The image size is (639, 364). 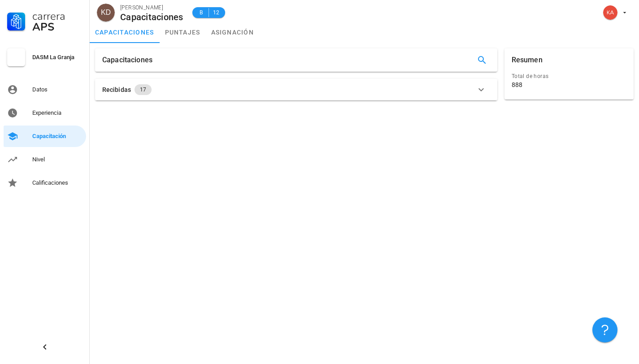 What do you see at coordinates (527, 60) in the screenshot?
I see `div: Resumen` at bounding box center [527, 60].